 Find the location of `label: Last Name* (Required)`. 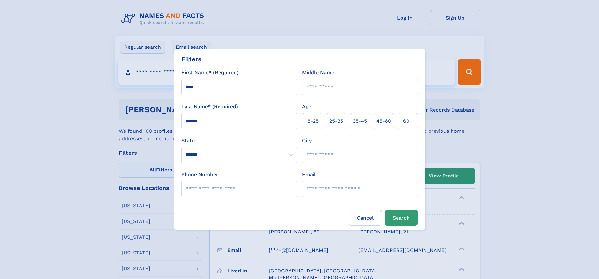

label: Last Name* (Required) is located at coordinates (210, 107).